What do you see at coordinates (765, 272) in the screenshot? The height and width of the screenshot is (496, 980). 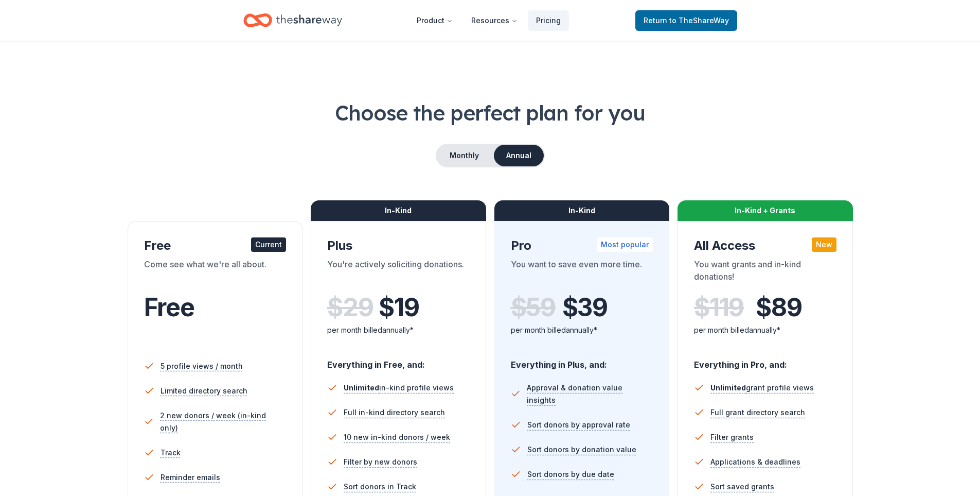 I see `div: You want grants and in-kind donations!` at bounding box center [765, 272].